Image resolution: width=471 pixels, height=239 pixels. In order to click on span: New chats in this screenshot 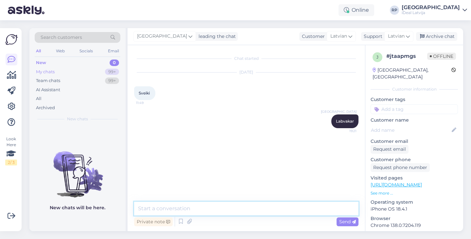, I will do `click(78, 119)`.